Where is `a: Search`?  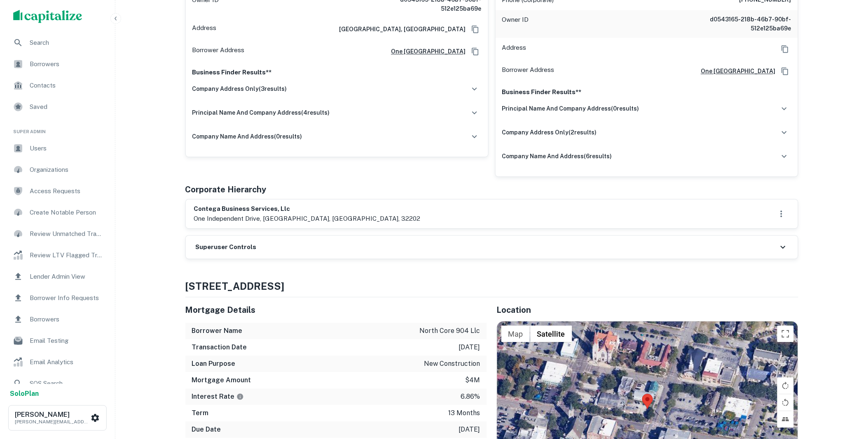
a: Search is located at coordinates (57, 42).